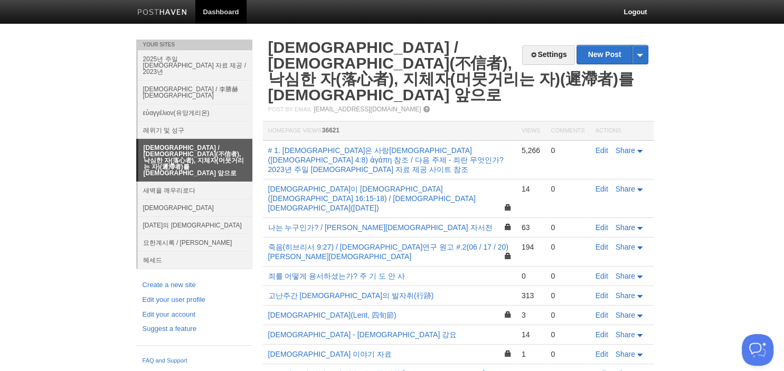  I want to click on a: Edit your user profile, so click(194, 300).